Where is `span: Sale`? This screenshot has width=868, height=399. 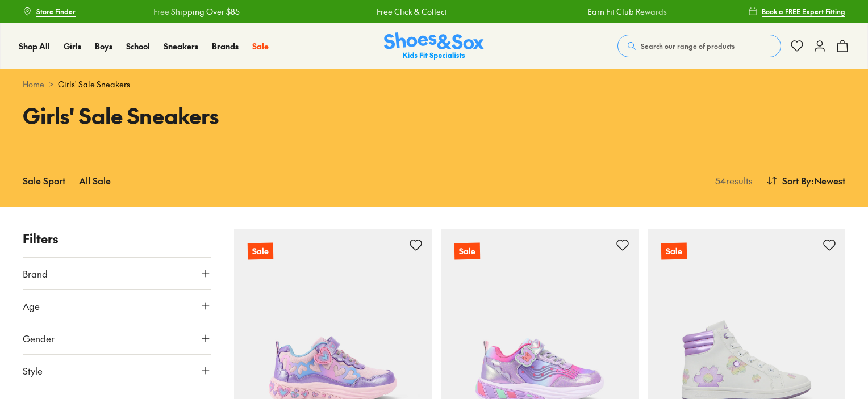
span: Sale is located at coordinates (260, 46).